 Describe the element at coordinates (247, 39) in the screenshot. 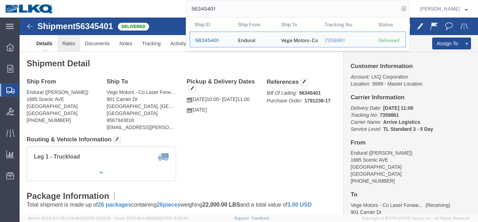

I see `div: Endural` at that location.